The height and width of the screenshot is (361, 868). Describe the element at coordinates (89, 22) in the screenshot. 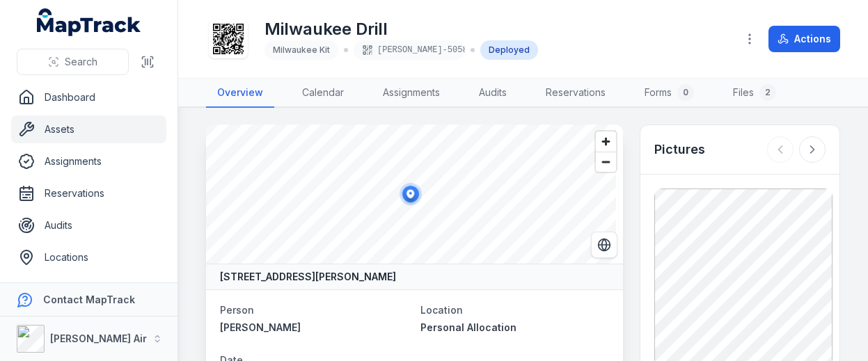

I see `a: MapTrack` at that location.